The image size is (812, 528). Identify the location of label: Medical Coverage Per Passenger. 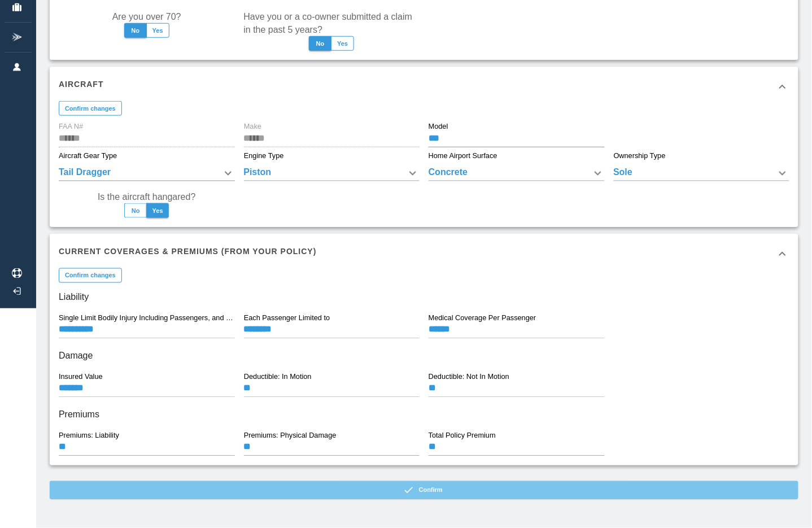
(483, 318).